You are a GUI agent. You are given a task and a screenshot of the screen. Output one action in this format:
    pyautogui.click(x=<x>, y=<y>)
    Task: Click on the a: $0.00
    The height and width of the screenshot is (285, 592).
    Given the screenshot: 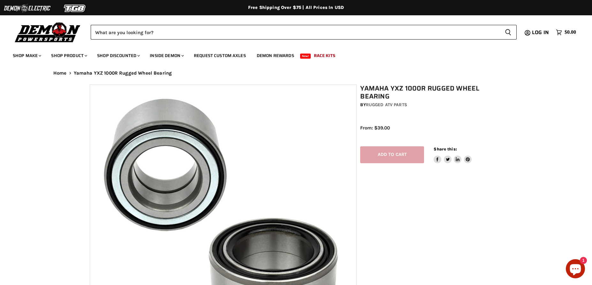 What is the action you would take?
    pyautogui.click(x=566, y=32)
    